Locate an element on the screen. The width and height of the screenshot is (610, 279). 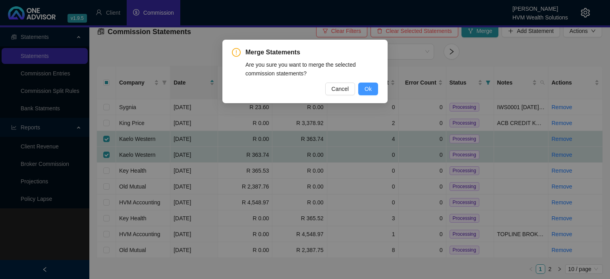
span: Cancel is located at coordinates (340, 89).